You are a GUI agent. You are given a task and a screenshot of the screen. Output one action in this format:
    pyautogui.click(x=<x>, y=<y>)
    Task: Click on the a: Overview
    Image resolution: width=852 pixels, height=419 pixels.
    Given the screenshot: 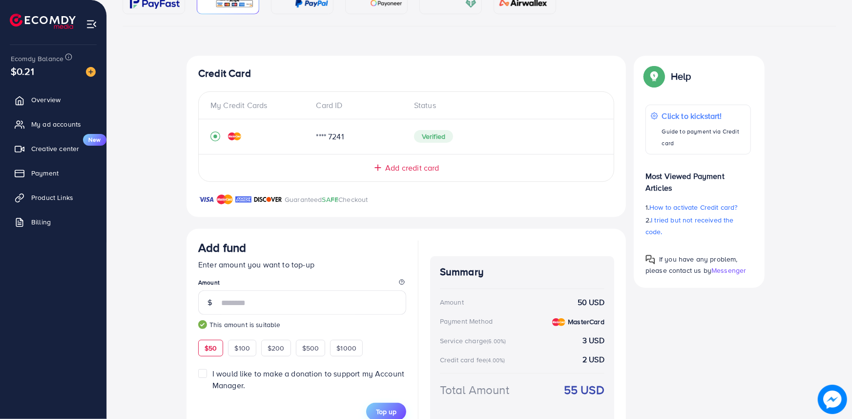 What is the action you would take?
    pyautogui.click(x=53, y=100)
    